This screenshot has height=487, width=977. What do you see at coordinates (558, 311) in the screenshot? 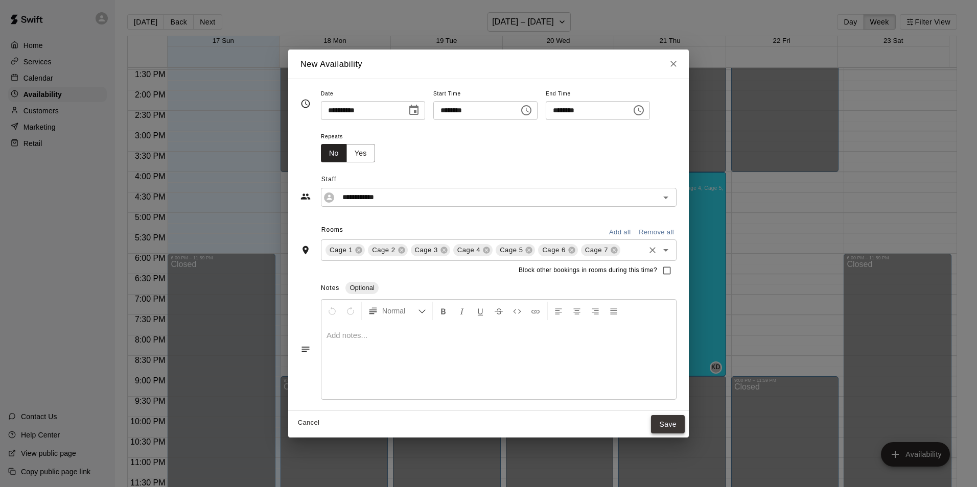
I see `button: Left Align` at bounding box center [558, 311].